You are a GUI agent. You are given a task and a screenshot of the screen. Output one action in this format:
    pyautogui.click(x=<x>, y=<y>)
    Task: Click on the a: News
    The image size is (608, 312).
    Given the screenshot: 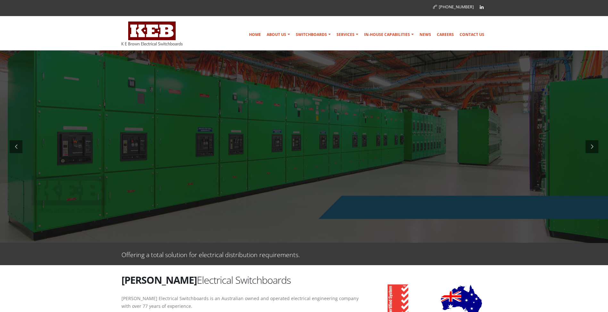 What is the action you would take?
    pyautogui.click(x=425, y=35)
    